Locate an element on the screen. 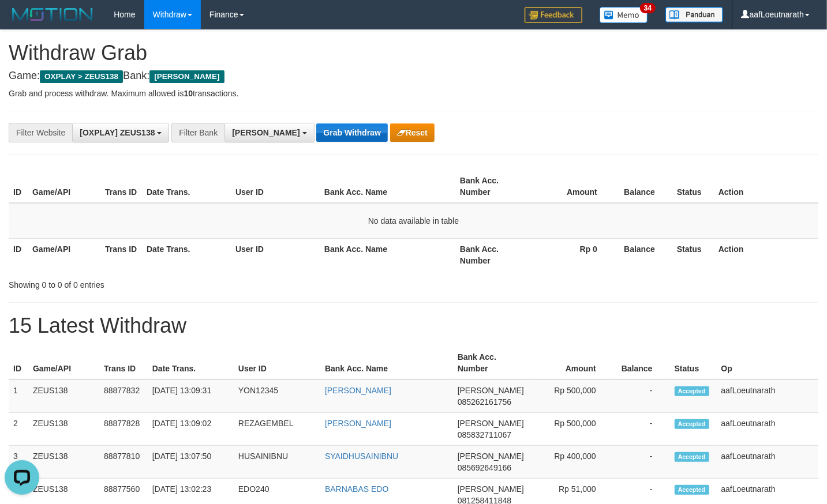 This screenshot has height=504, width=827. td: 2 is located at coordinates (19, 429).